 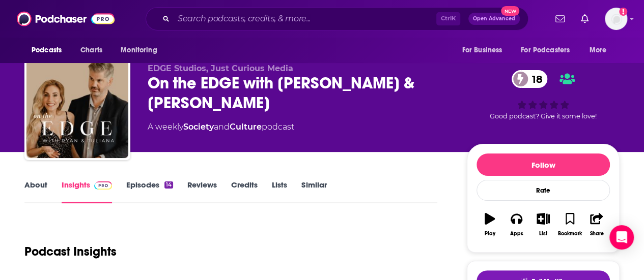 I want to click on span: For Podcasters, so click(x=545, y=50).